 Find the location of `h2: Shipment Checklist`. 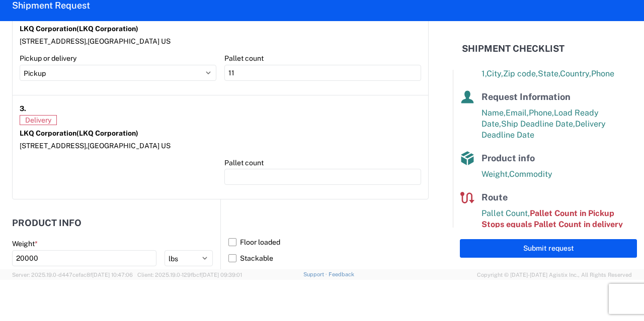

h2: Shipment Checklist is located at coordinates (513, 49).